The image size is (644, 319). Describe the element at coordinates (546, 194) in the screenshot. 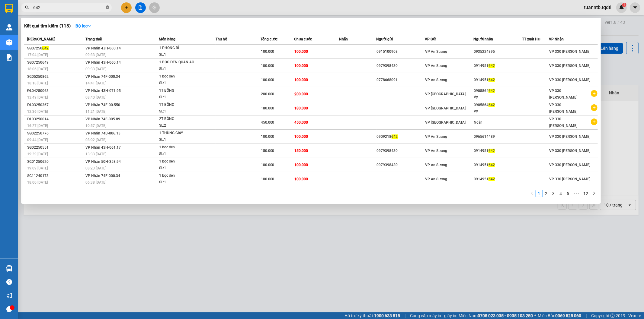

I see `li: 2` at that location.